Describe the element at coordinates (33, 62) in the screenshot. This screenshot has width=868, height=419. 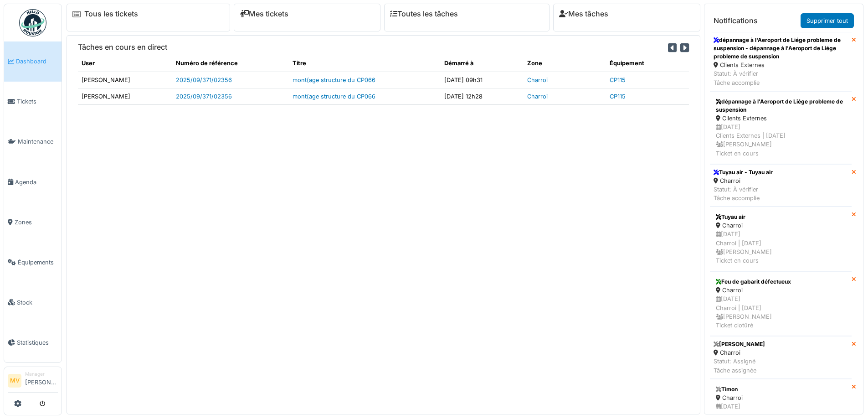
I see `a: Dashboard` at that location.